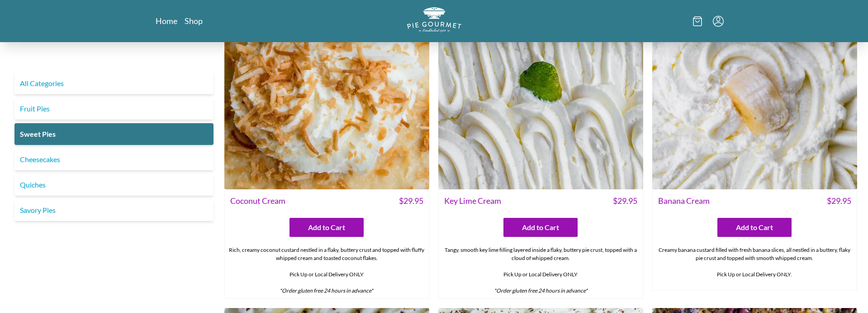 This screenshot has width=868, height=313. Describe the element at coordinates (718, 21) in the screenshot. I see `button: Menu` at that location.